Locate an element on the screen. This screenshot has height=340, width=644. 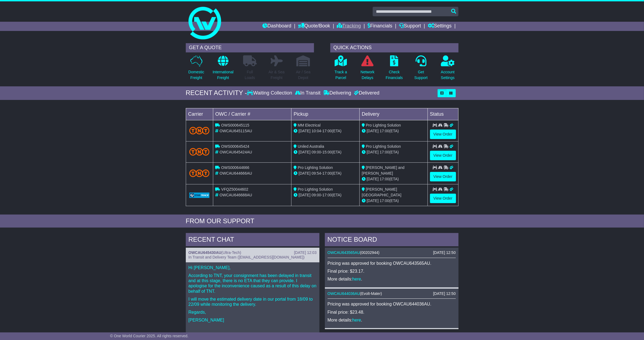
span: 09:00 is located at coordinates (316, 195).